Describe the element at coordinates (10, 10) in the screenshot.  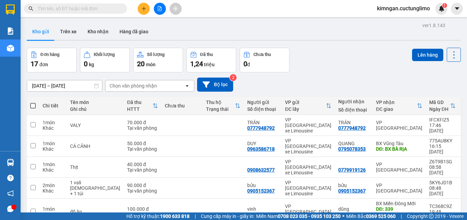
I see `img: logo-vxr` at that location.